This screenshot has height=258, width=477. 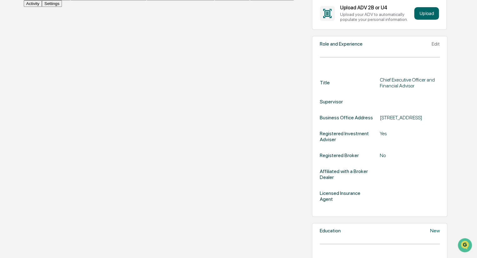 I want to click on button: Activity, so click(x=33, y=3).